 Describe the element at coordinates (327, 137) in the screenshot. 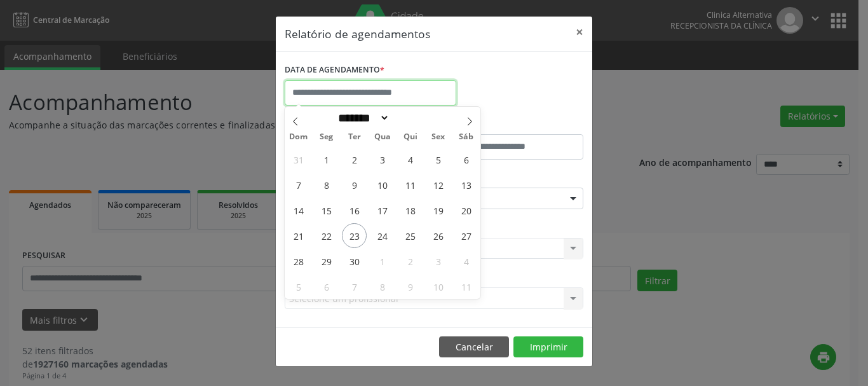

I see `span: Seg` at that location.